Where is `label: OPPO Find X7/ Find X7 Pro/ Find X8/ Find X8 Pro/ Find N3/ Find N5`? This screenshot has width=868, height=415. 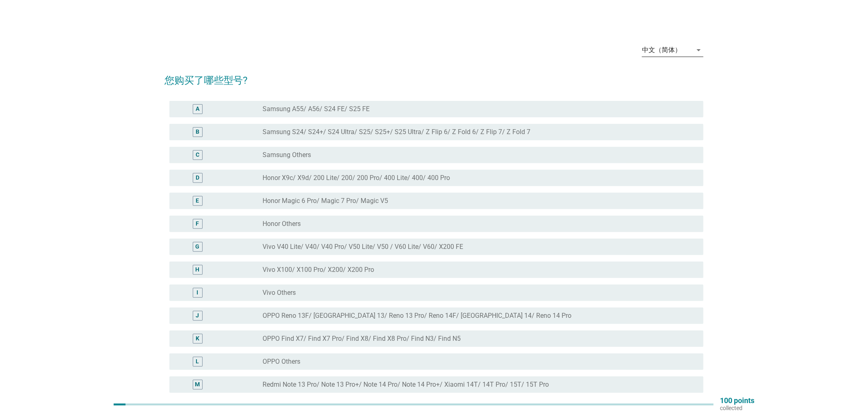
label: OPPO Find X7/ Find X7 Pro/ Find X8/ Find X8 Pro/ Find N3/ Find N5 is located at coordinates (361, 339).